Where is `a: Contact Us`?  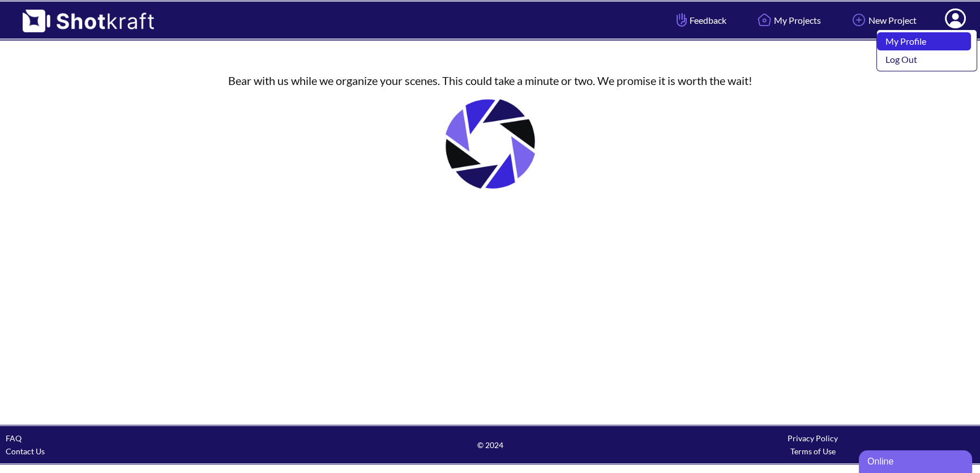
a: Contact Us is located at coordinates (25, 451).